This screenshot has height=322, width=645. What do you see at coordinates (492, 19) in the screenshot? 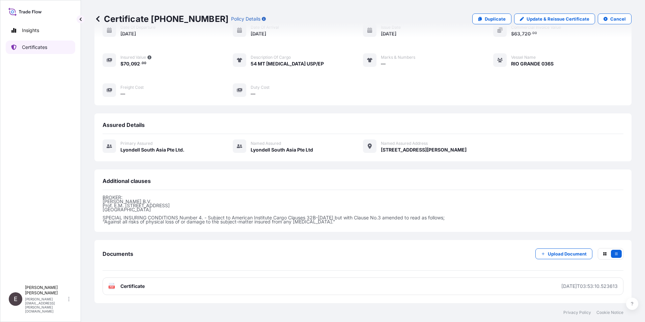
I see `a: Duplicate` at bounding box center [492, 19].